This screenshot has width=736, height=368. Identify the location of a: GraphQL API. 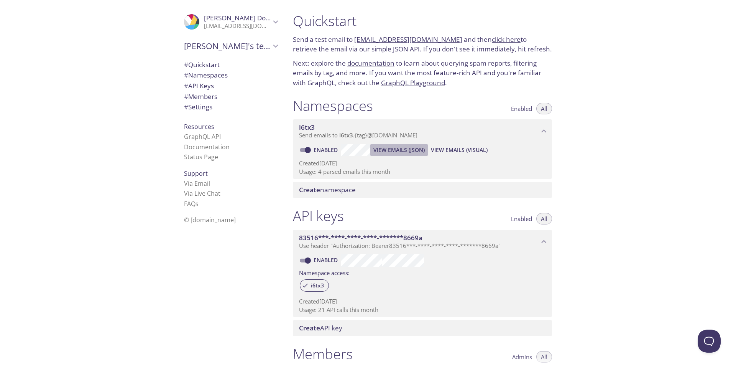
(202, 136).